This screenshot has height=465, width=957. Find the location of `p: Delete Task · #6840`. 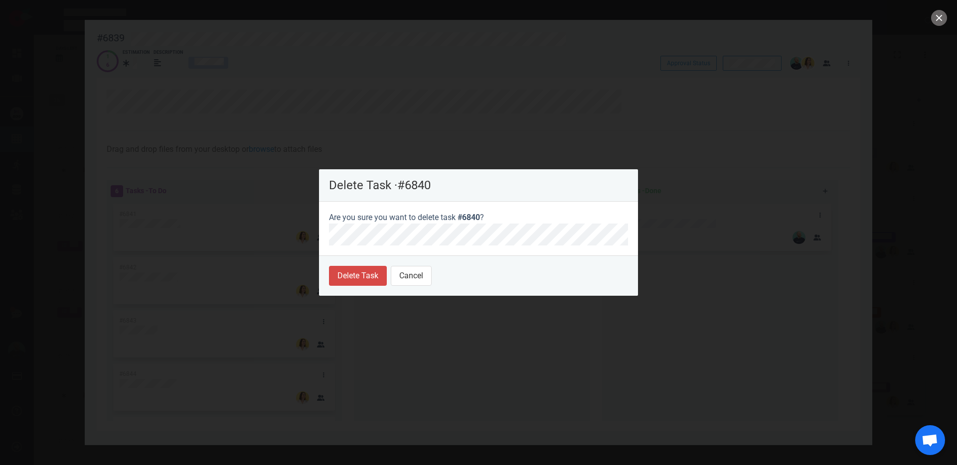

p: Delete Task · #6840 is located at coordinates (478, 185).